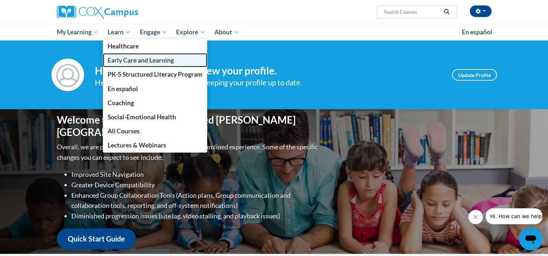  I want to click on span: PK-5 Structured Literacy Program, so click(155, 74).